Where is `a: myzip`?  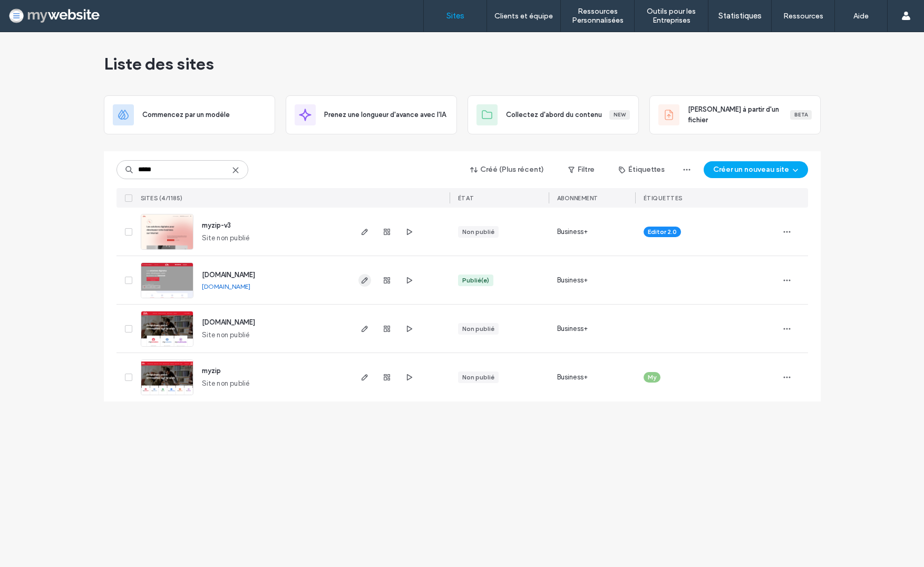
a: myzip is located at coordinates (212, 370).